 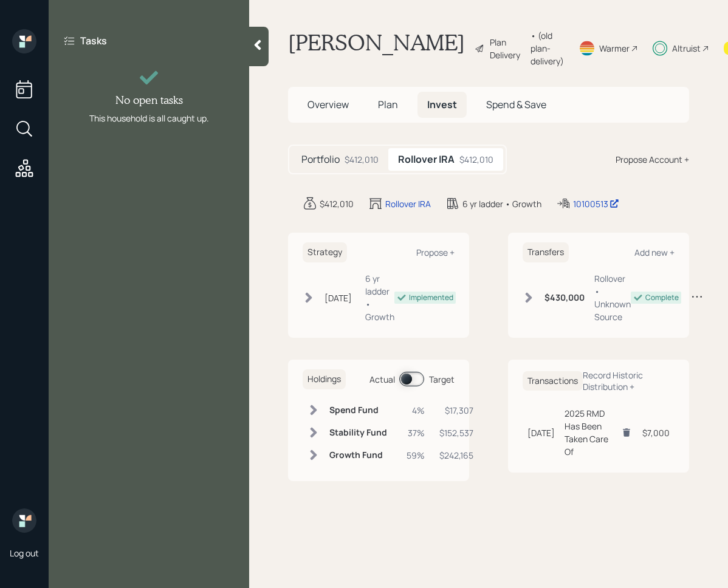 I want to click on div: Altruist, so click(x=686, y=48).